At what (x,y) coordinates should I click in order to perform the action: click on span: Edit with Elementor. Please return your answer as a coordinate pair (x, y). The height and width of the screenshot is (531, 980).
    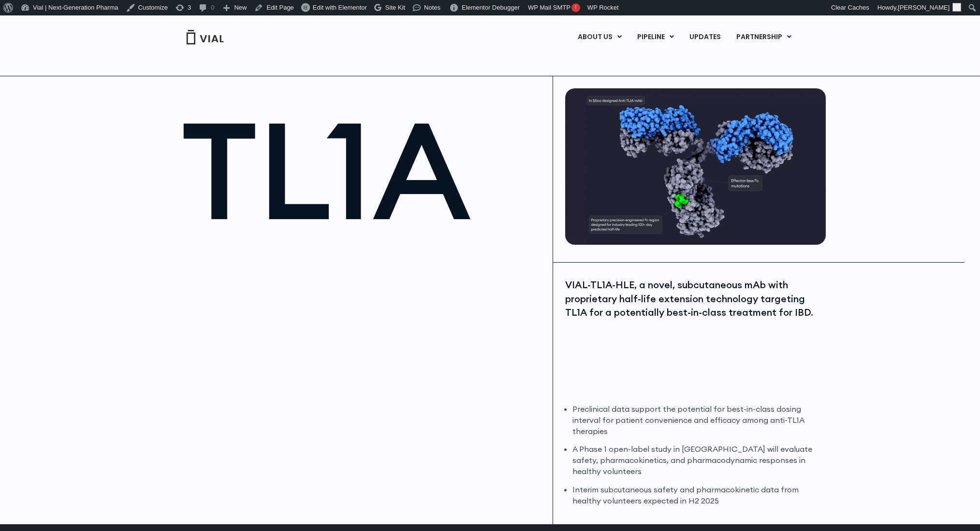
    Looking at the image, I should click on (340, 7).